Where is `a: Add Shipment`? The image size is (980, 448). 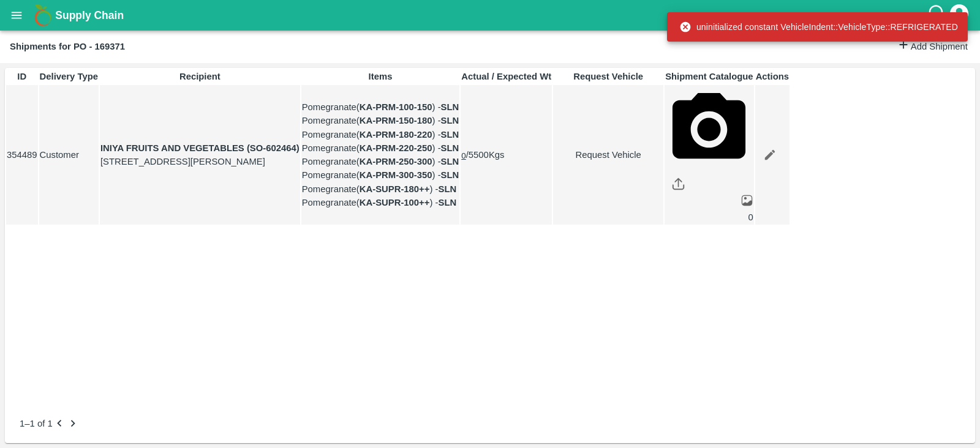 a: Add Shipment is located at coordinates (933, 46).